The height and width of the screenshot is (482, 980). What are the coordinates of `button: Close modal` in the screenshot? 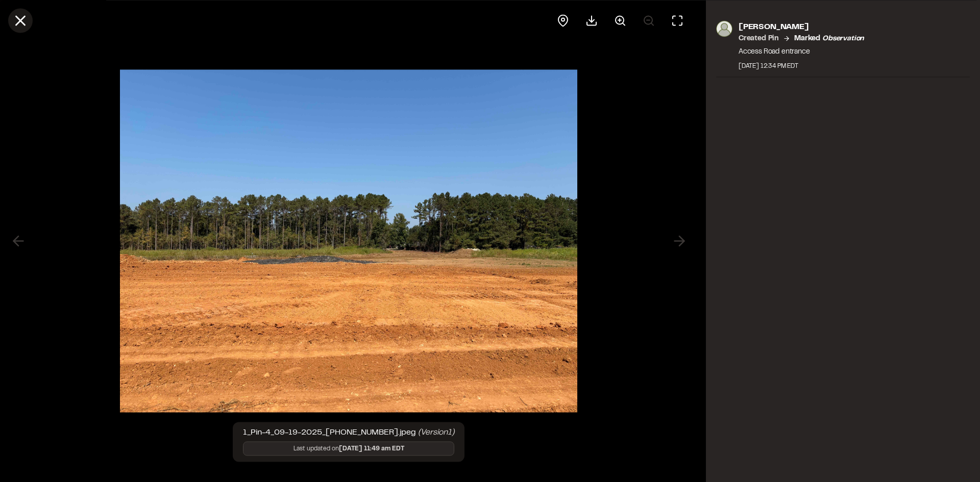 It's located at (20, 20).